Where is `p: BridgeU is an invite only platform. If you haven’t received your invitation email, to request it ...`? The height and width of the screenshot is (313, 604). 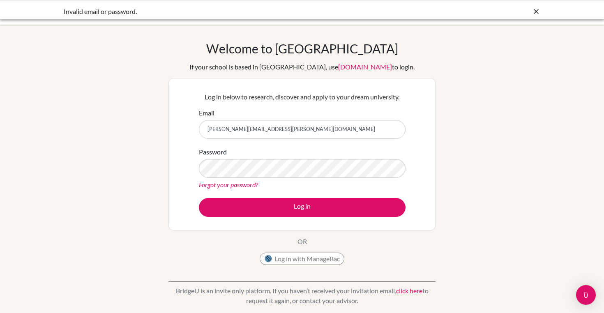 p: BridgeU is an invite only platform. If you haven’t received your invitation email, to request it ... is located at coordinates (302, 296).